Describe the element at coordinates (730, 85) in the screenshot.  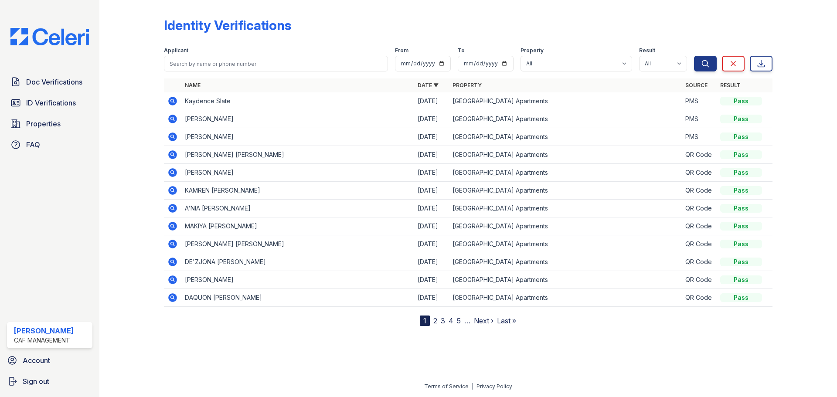
I see `a: Result` at that location.